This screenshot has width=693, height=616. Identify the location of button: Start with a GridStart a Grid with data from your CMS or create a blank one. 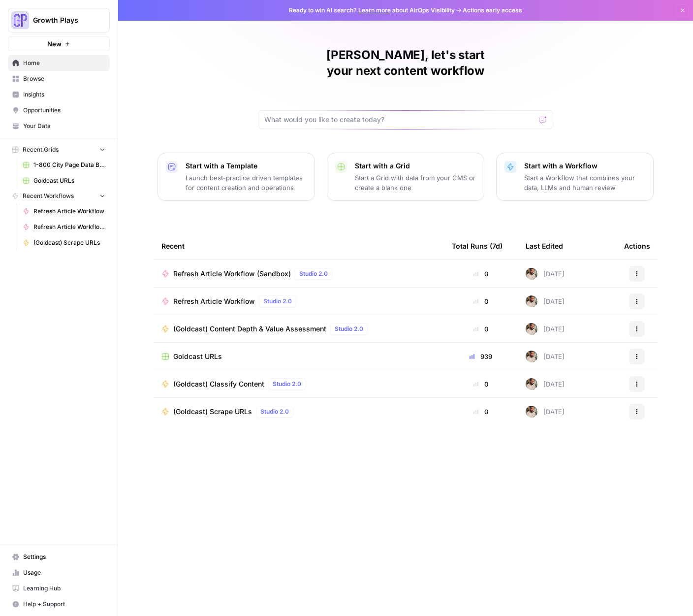
(405, 177).